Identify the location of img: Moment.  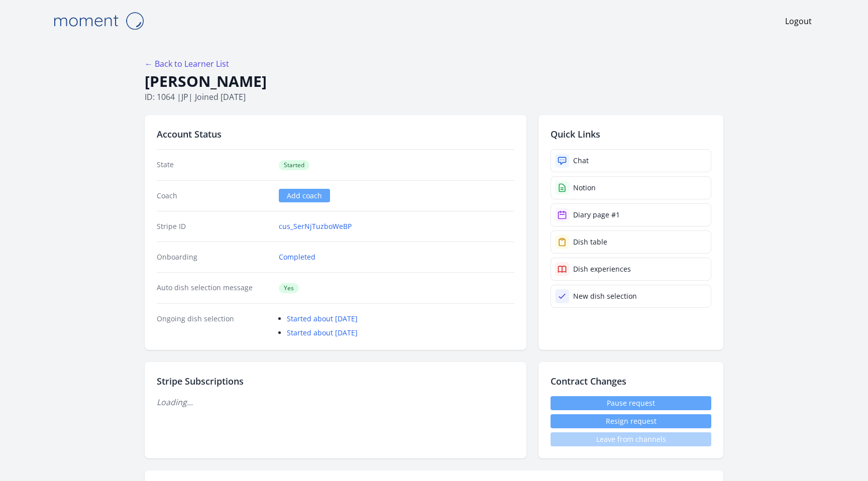
(99, 21).